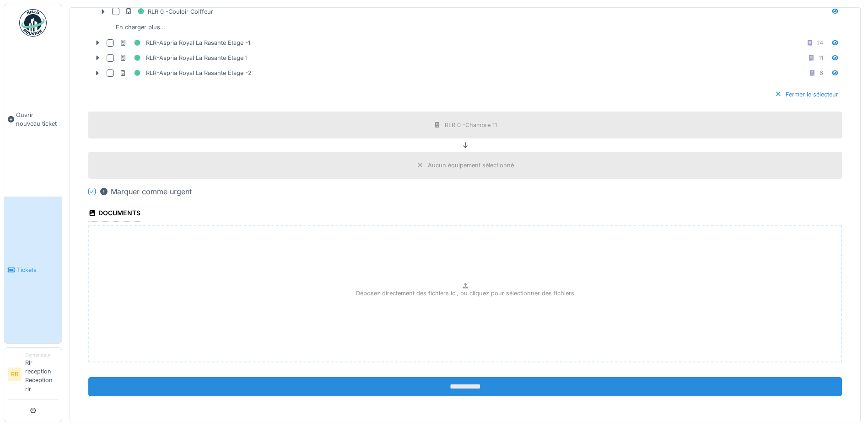  I want to click on div: 6, so click(821, 72).